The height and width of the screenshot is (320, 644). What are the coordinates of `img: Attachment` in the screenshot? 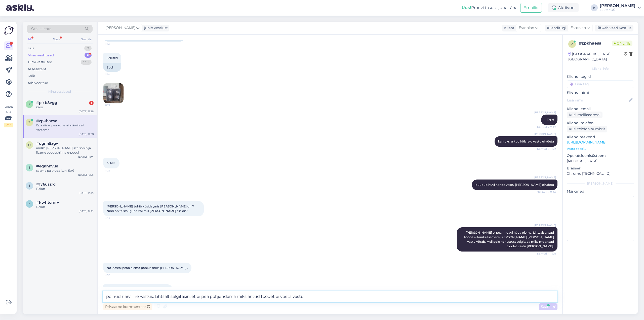 It's located at (114, 93).